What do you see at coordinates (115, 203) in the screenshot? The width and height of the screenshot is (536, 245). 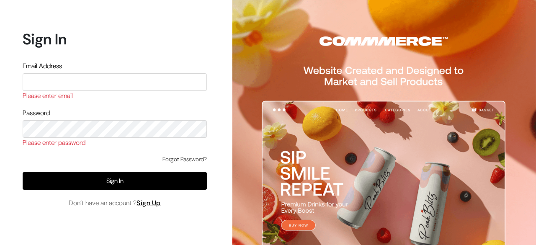 I see `span: Don’t have an account ?` at bounding box center [115, 203].